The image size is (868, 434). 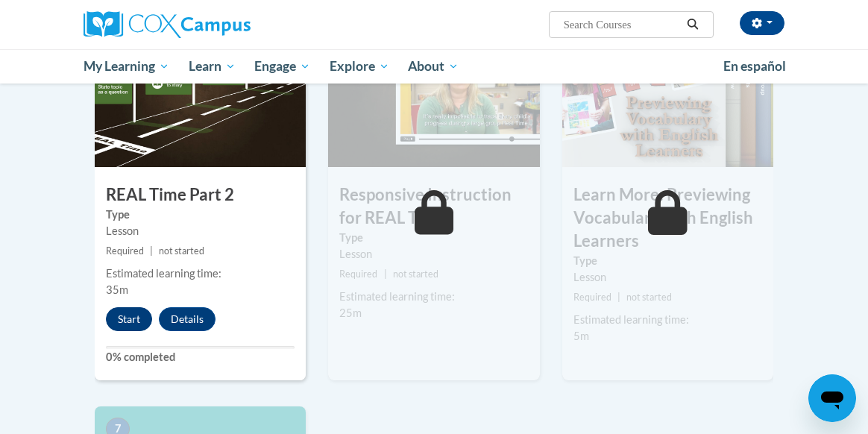 I want to click on span: Explore, so click(x=359, y=66).